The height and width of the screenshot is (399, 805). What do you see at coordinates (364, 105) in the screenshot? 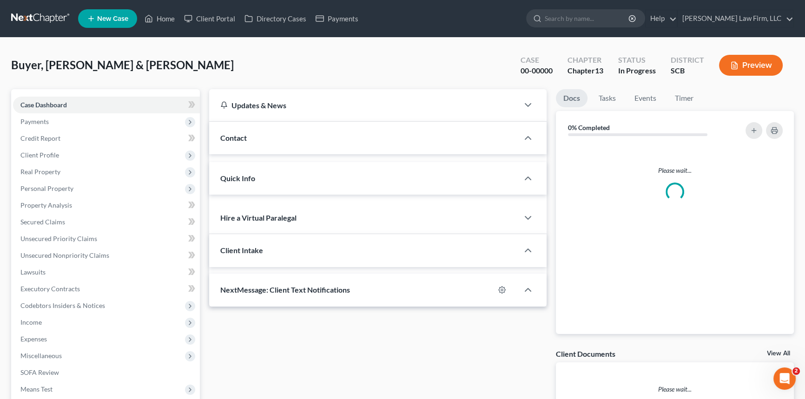
I see `div: Updates & News` at bounding box center [364, 105].